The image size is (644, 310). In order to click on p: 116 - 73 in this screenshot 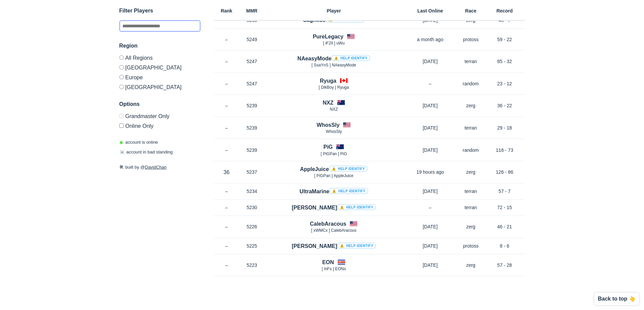, I will do `click(505, 150)`.